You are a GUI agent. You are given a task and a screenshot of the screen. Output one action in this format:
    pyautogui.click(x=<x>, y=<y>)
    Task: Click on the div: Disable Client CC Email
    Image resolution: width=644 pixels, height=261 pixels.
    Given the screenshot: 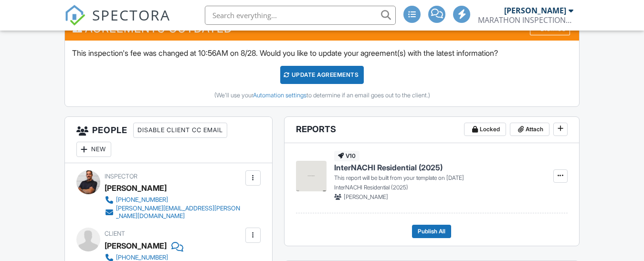 What is the action you would take?
    pyautogui.click(x=180, y=130)
    